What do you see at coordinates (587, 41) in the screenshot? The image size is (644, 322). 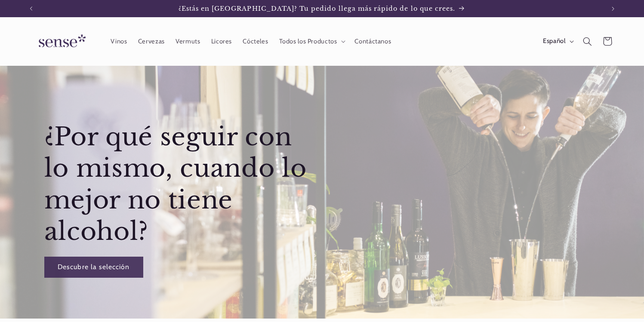 I see `summary: Búsqueda` at bounding box center [587, 41].